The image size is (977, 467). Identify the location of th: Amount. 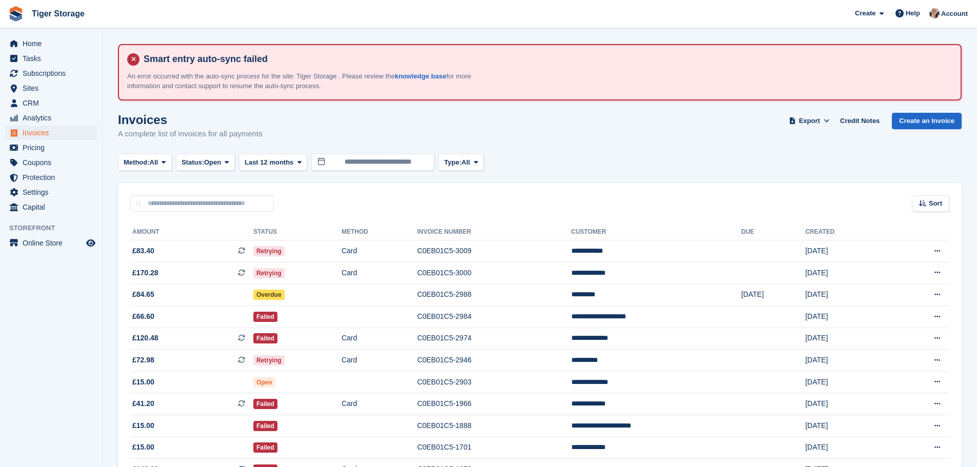
(192, 232).